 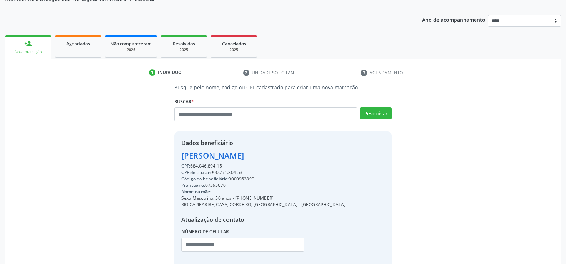 What do you see at coordinates (263, 173) in the screenshot?
I see `div: 900.771.804-53` at bounding box center [263, 173].